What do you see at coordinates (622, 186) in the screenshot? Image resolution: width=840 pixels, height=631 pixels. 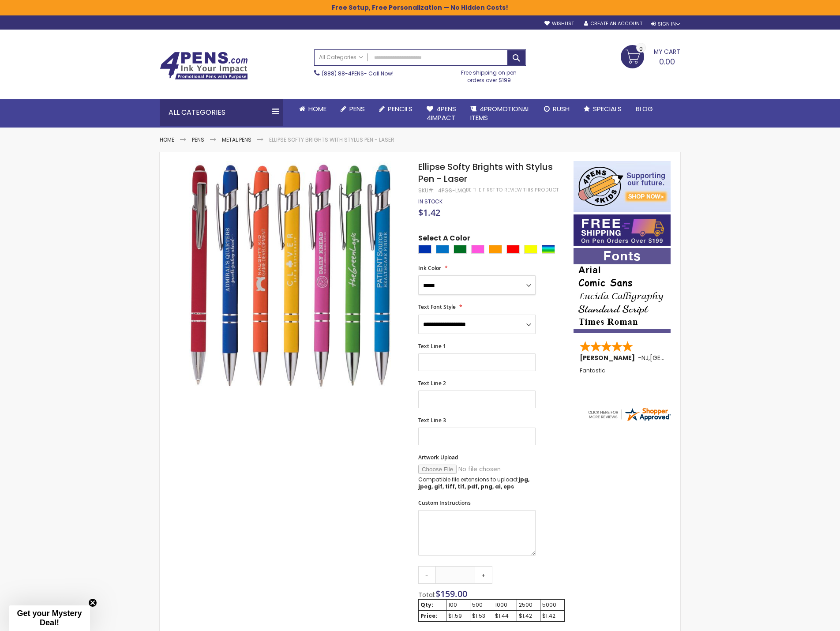 I see `img: 4pens 4 kids` at bounding box center [622, 186].